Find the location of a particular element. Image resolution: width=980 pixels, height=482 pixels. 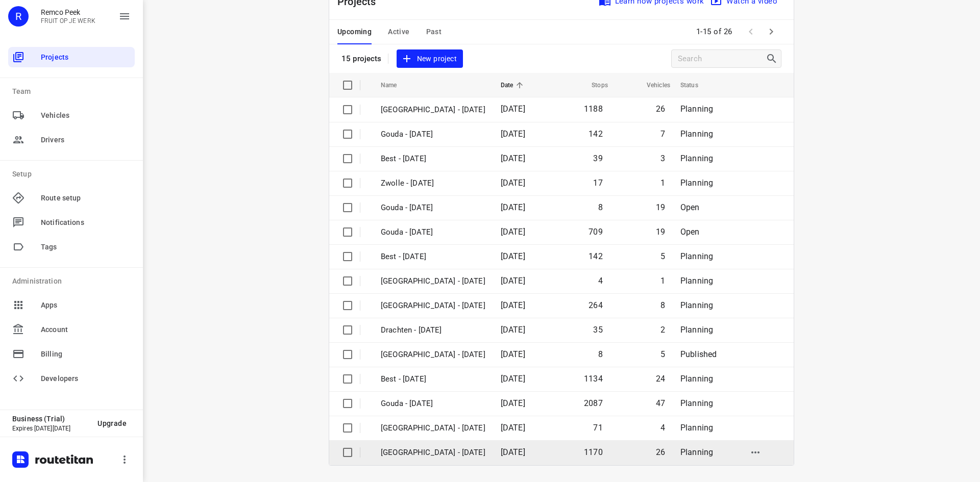

span: 1188 is located at coordinates (593, 109).